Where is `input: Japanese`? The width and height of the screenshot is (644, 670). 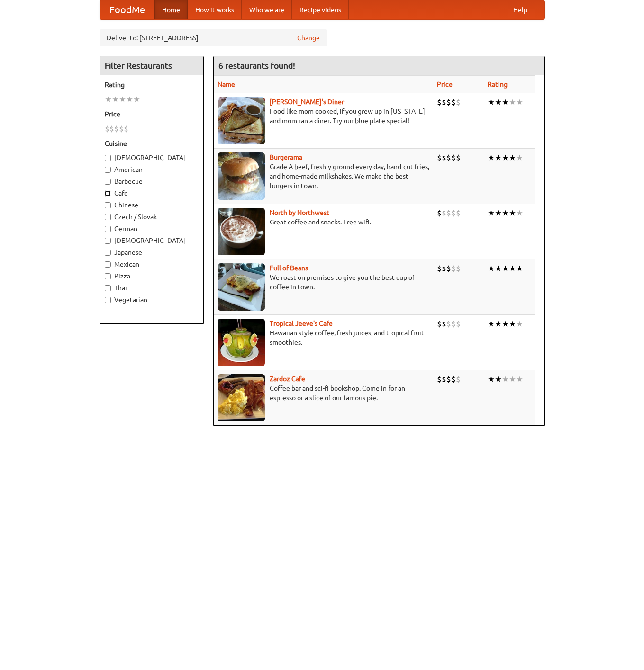
input: Japanese is located at coordinates (108, 253).